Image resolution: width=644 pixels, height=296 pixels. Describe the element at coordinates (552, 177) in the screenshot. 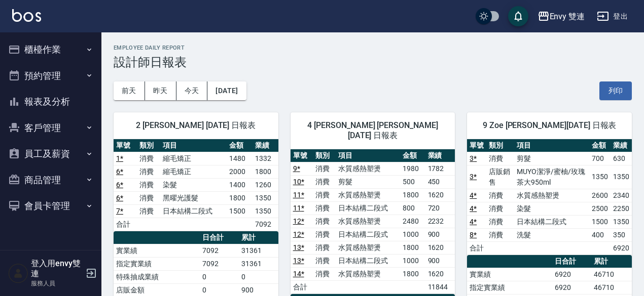

I see `td: MUYO潔淨/蜜柚/玫瑰茶大950ml` at that location.